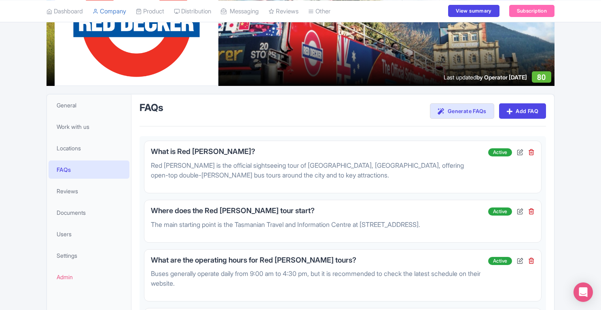 This screenshot has width=601, height=310. What do you see at coordinates (64, 169) in the screenshot?
I see `span: FAQs` at bounding box center [64, 169].